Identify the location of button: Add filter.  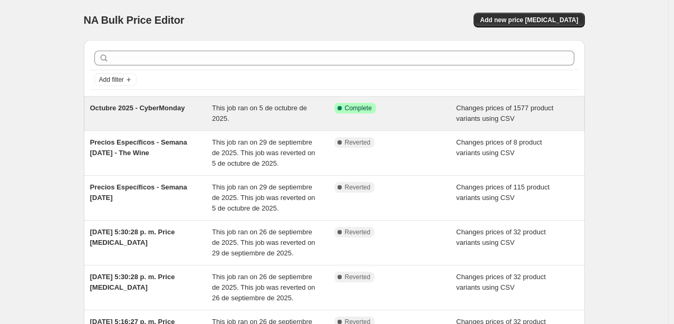
(116, 80).